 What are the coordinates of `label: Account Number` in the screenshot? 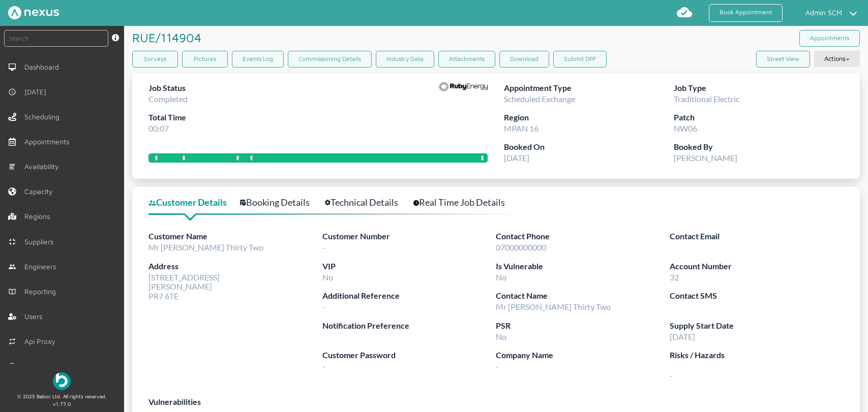 It's located at (756, 266).